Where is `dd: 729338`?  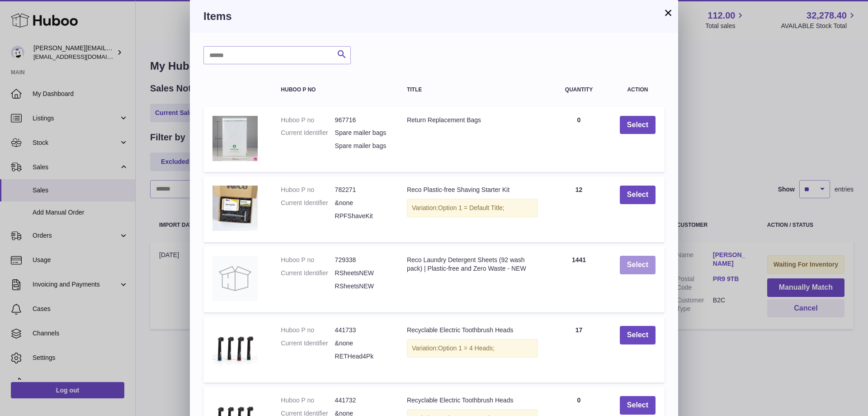
dd: 729338 is located at coordinates (362, 260).